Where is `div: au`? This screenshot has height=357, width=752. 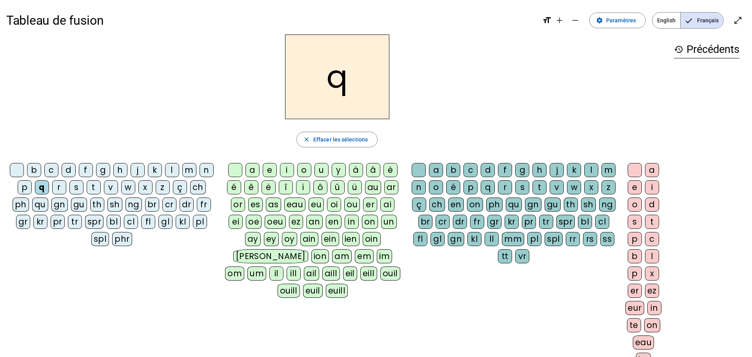 div: au is located at coordinates (373, 187).